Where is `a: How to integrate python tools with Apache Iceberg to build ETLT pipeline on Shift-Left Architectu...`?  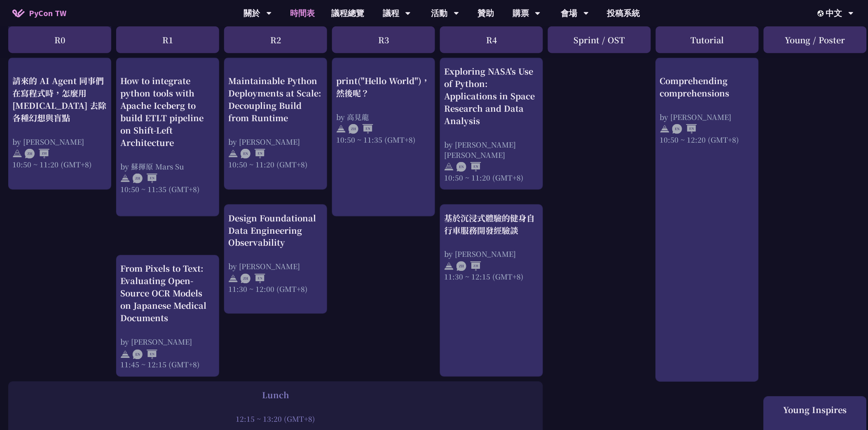 a: How to integrate python tools with Apache Iceberg to build ETLT pipeline on Shift-Left Architectu... is located at coordinates (167, 137).